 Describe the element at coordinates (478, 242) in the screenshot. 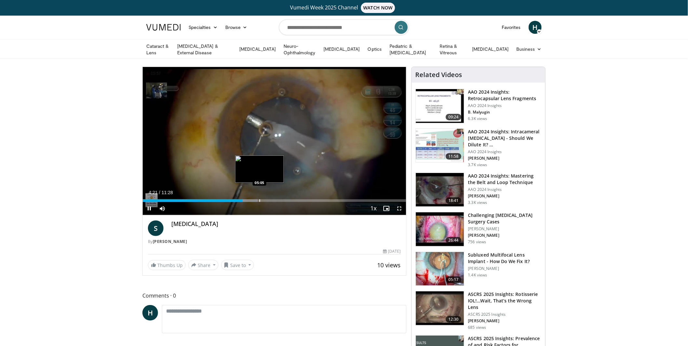

I see `p: 756 views` at that location.